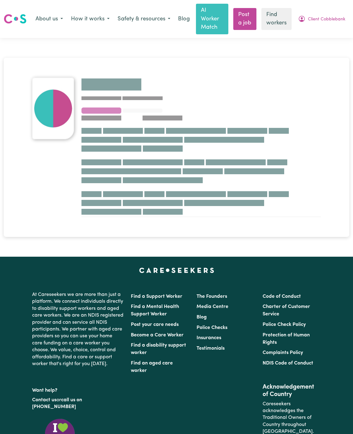 The image size is (353, 434). I want to click on a: Find a Mental Health Support Worker, so click(155, 310).